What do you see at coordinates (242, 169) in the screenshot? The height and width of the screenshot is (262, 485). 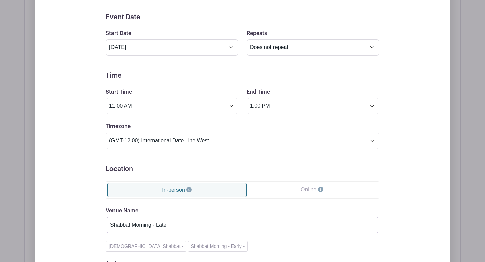 I see `h5: Location` at bounding box center [242, 169].